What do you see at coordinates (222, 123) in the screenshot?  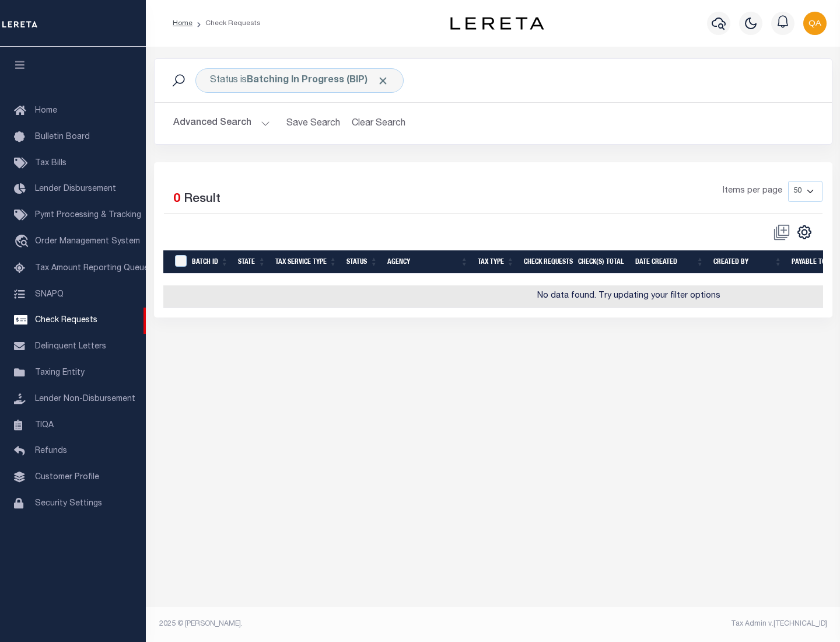 I see `button: Advanced Search` at bounding box center [222, 123].